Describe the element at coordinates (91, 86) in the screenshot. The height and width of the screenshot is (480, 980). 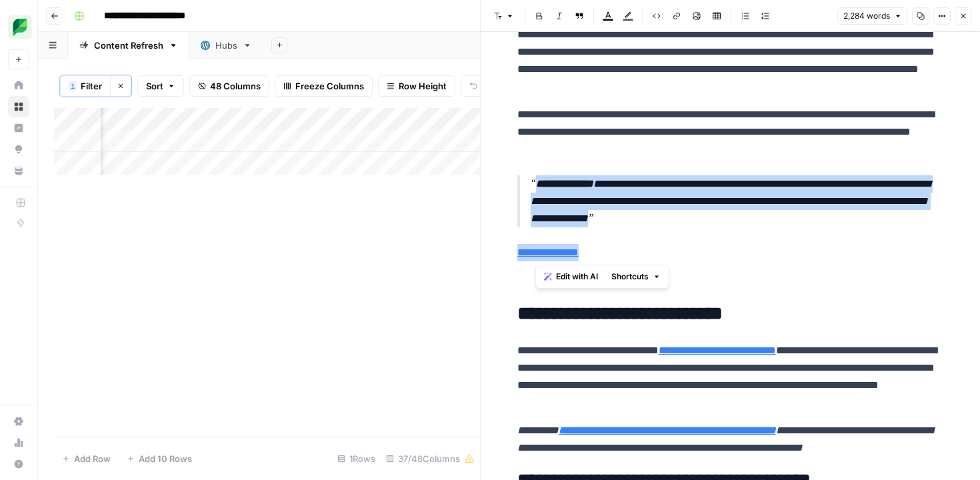
I see `span: Filter` at that location.